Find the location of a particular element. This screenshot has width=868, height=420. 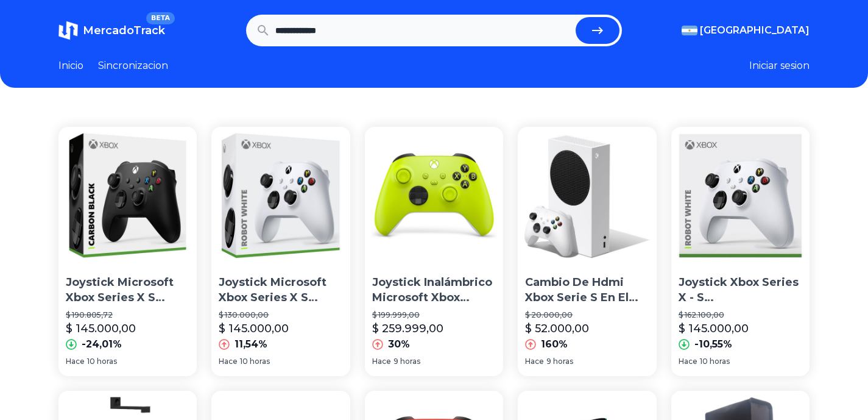

p: $ 190.805,72 is located at coordinates (127, 315).